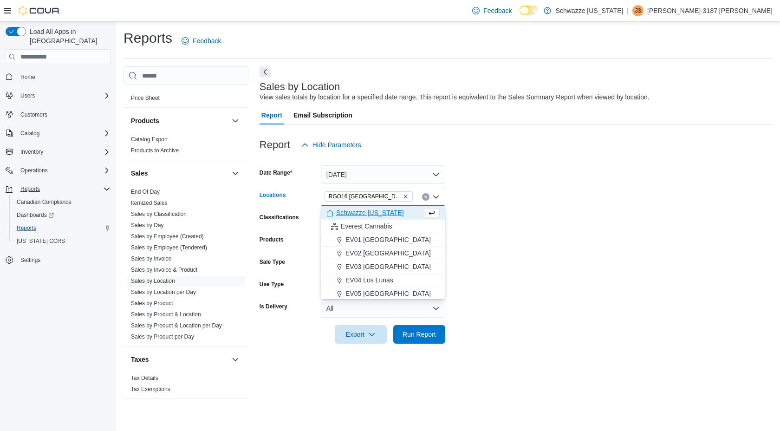  I want to click on a: Canadian Compliance, so click(44, 202).